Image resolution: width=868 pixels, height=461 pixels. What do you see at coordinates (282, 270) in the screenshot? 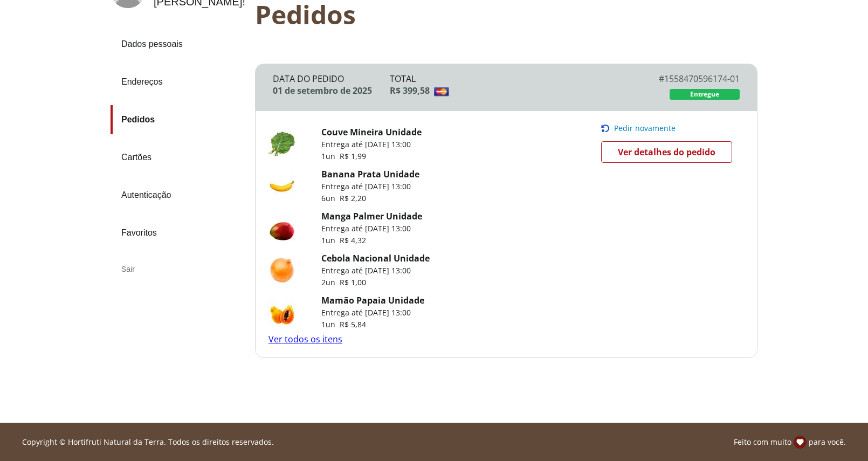
I see `img: Cebola Nacional Unidade` at bounding box center [282, 270].